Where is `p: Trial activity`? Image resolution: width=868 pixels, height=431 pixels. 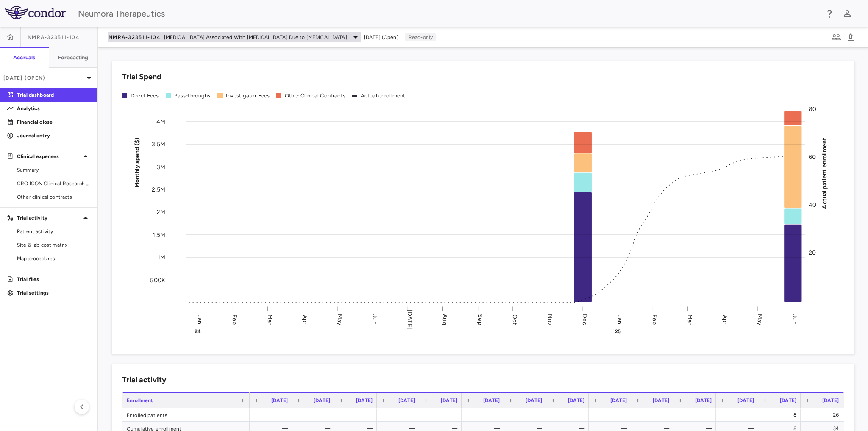
p: Trial activity is located at coordinates (48, 218).